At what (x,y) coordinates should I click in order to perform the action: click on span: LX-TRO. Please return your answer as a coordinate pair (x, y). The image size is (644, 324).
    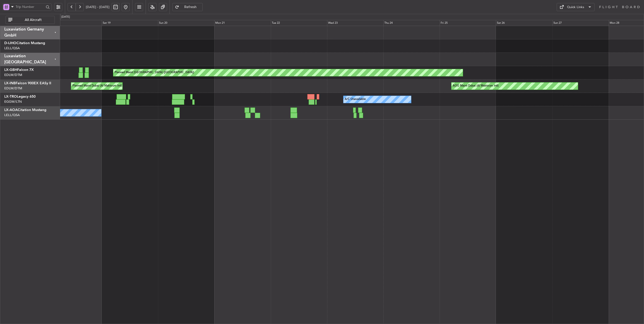
    Looking at the image, I should click on (11, 96).